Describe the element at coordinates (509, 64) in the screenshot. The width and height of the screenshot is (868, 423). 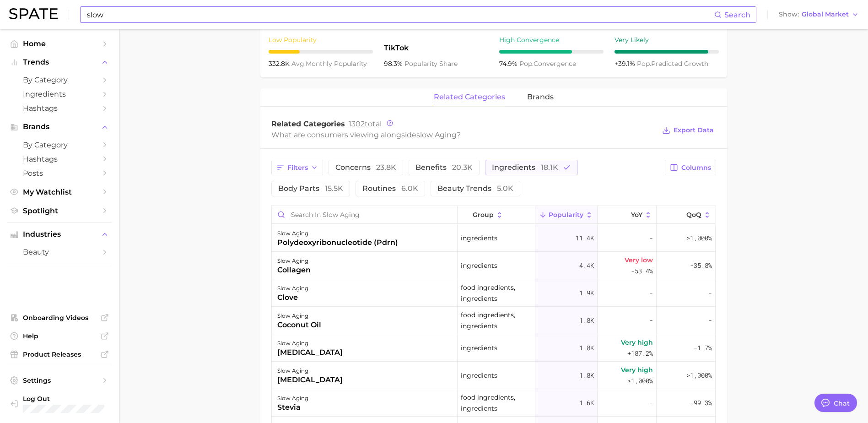
I see `span: 74.9%` at that location.